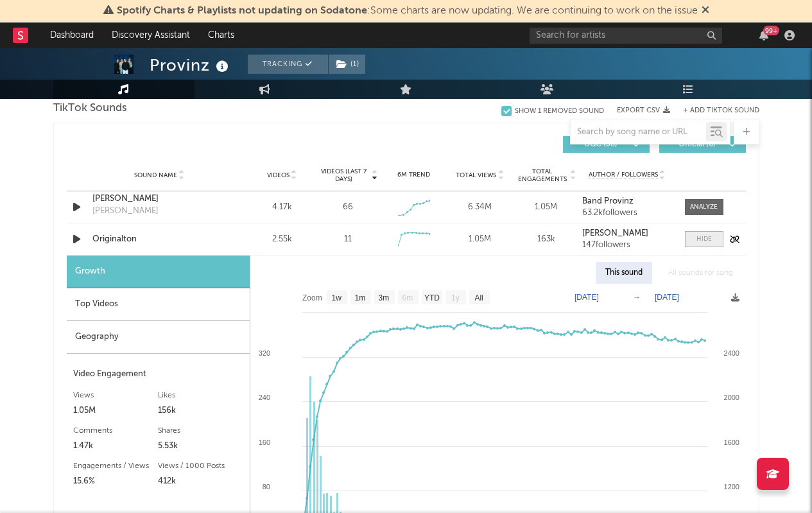  What do you see at coordinates (478, 298) in the screenshot?
I see `text: All` at bounding box center [478, 298].